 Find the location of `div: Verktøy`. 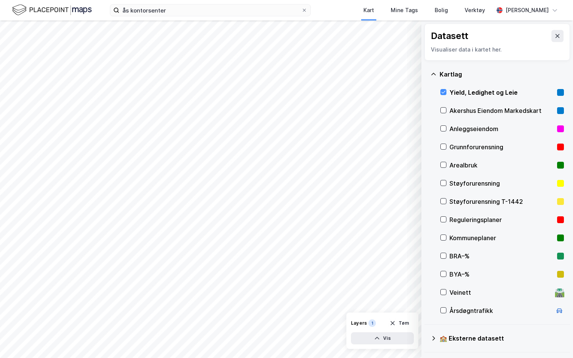

div: Verktøy is located at coordinates (475, 10).